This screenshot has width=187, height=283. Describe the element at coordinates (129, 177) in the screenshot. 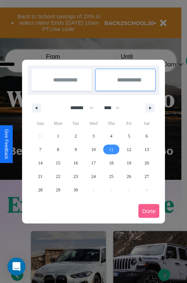

I see `button: 26` at that location.